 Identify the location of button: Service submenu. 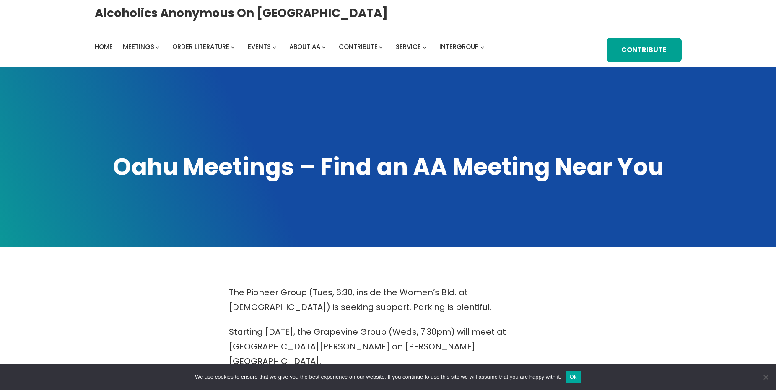
(424, 47).